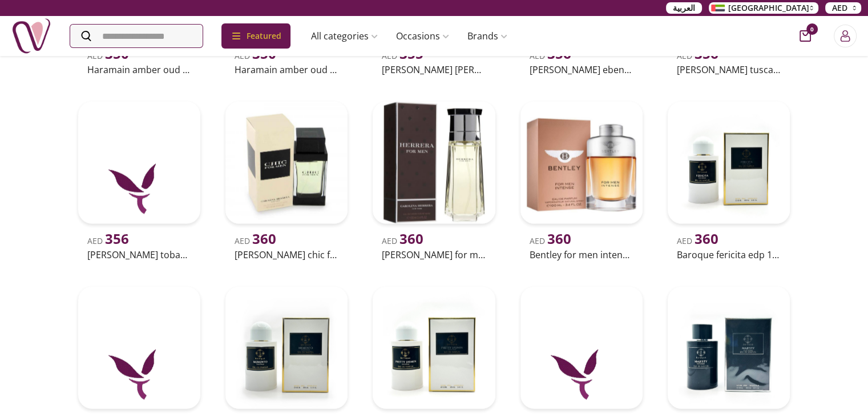 The height and width of the screenshot is (417, 868). What do you see at coordinates (582, 181) in the screenshot?
I see `a: uae-gifts-BENTLEY FOR MEN INTENSE 100MLAED 360Bentley for men intense 100ml` at bounding box center [582, 181].